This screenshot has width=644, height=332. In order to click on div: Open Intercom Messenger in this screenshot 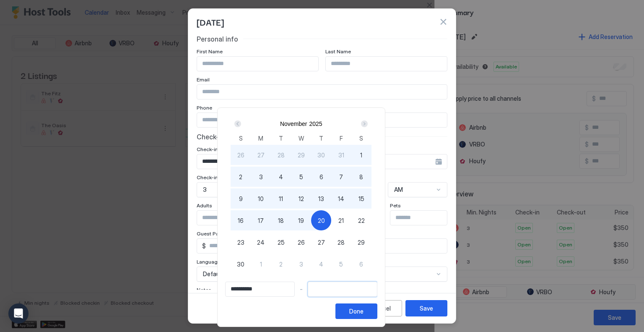, I will do `click(18, 314)`.